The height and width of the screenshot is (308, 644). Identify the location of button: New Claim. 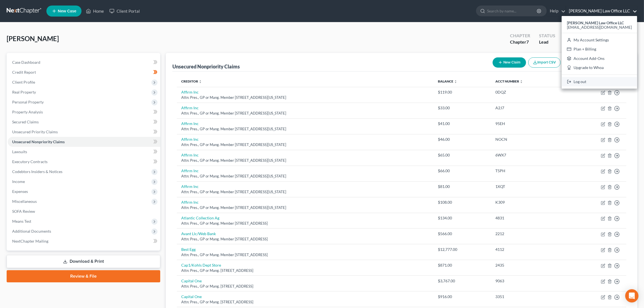
(509, 62).